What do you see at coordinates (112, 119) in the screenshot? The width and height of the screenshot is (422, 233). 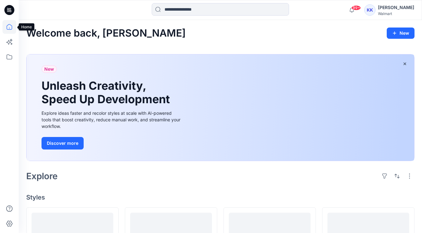 I see `div: Explore ideas faster and recolor styles at scale with AI-powered tools that boost creativity, red...` at bounding box center [112, 119].